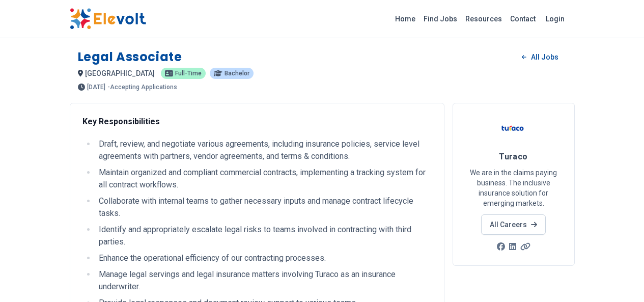  I want to click on li: Maintain organized and compliant commercial contracts, implementing a tracking system for all con..., so click(264, 179).